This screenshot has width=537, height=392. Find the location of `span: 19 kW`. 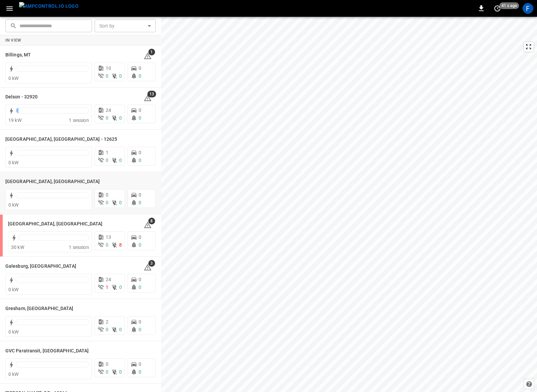

span: 19 kW is located at coordinates (15, 120).